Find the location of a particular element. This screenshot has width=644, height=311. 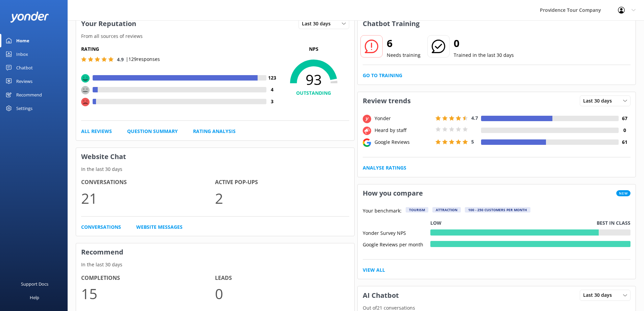

a: Analyse Ratings is located at coordinates (384, 168).